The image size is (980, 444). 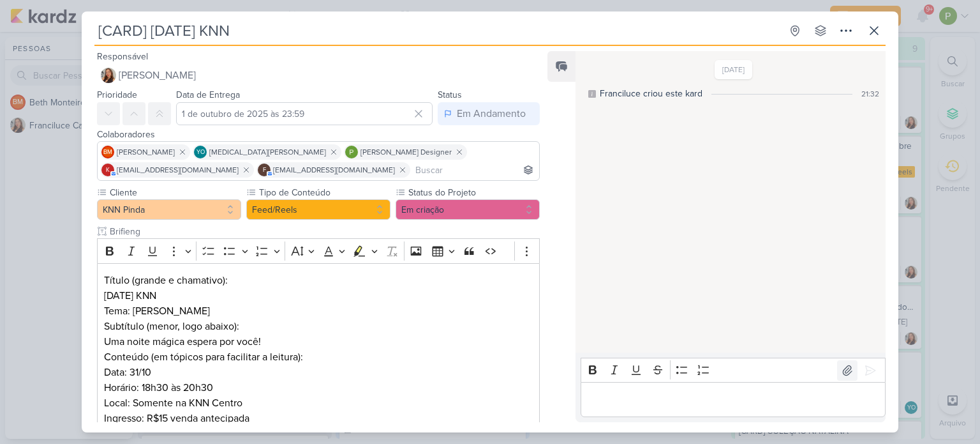 I want to click on button: Em Andamento, so click(x=489, y=114).